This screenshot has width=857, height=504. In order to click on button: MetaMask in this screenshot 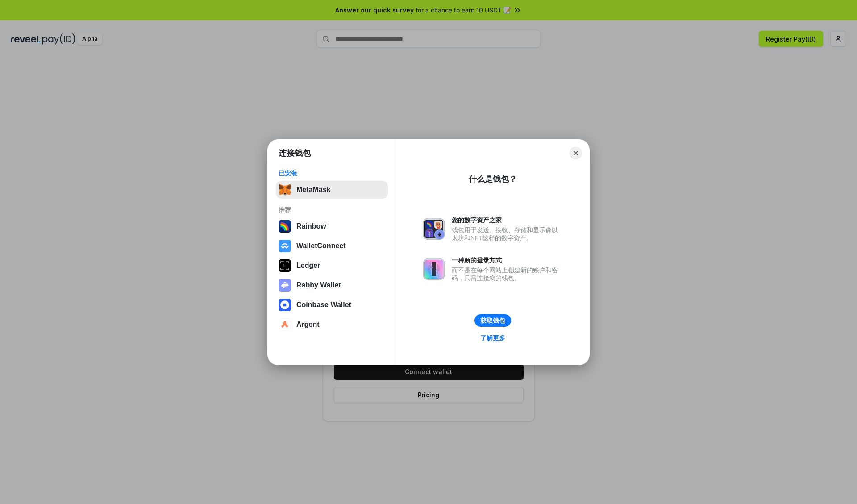, I will do `click(332, 190)`.